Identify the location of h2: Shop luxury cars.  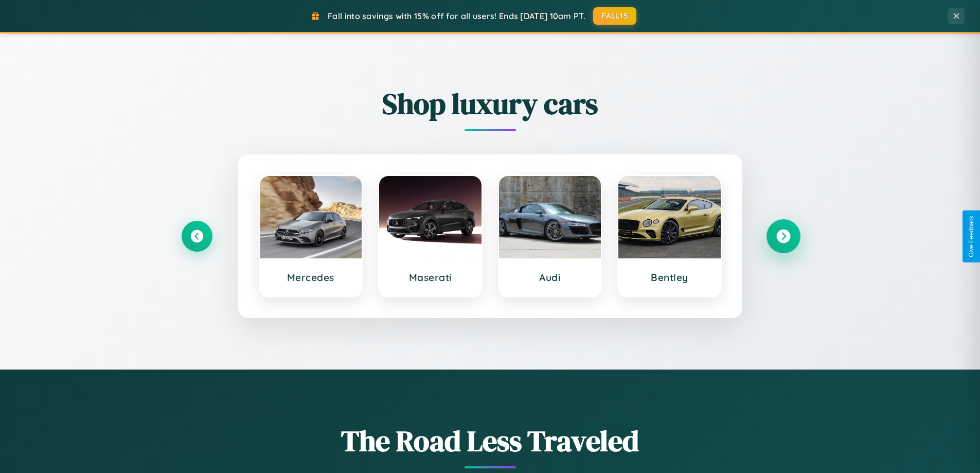
(490, 104).